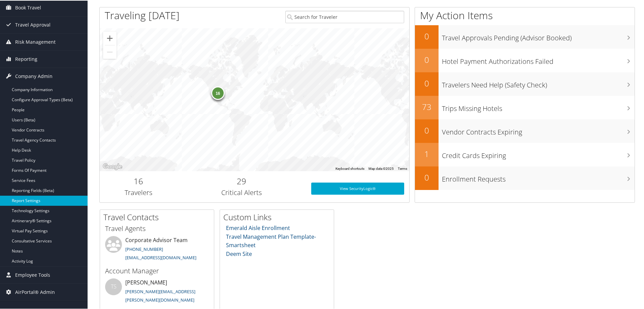 This screenshot has width=644, height=309. Describe the element at coordinates (403, 168) in the screenshot. I see `a: Terms (opens in new tab)` at that location.